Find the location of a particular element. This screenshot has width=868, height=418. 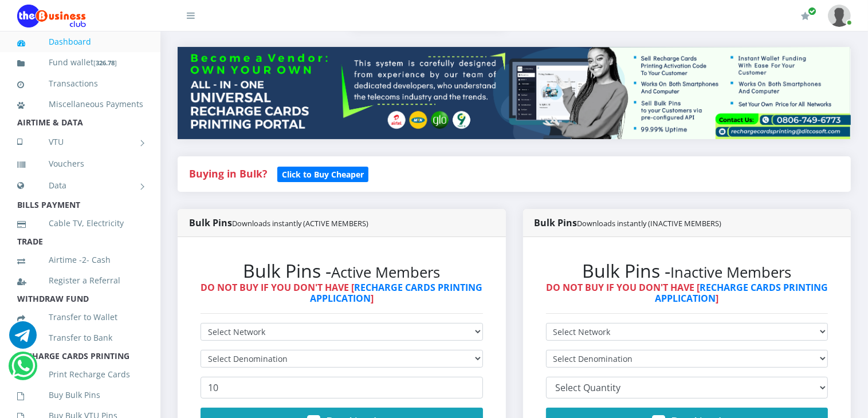

a: Vouchers is located at coordinates (80, 164).